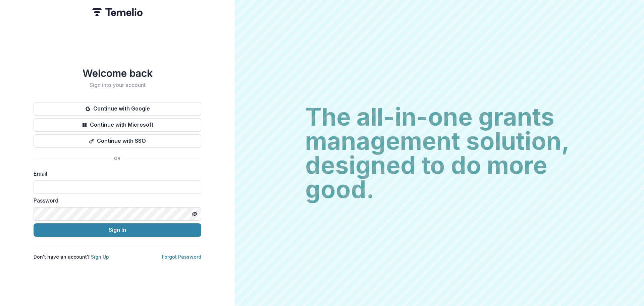 The width and height of the screenshot is (644, 306). Describe the element at coordinates (100, 256) in the screenshot. I see `a: Sign Up` at that location.